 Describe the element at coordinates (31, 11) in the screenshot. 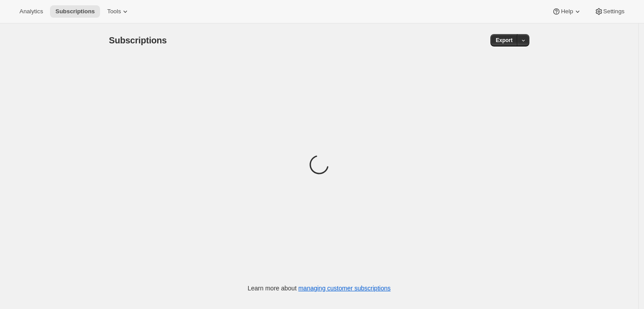

I see `button: Analytics` at that location.